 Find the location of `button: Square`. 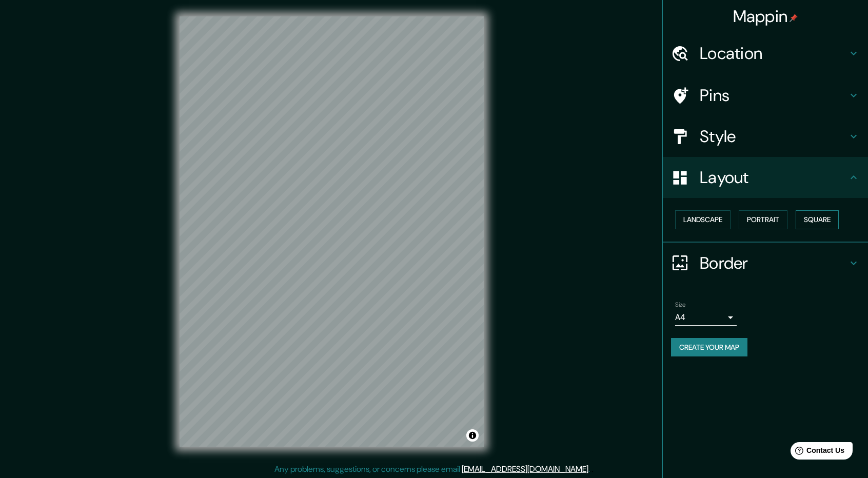

button: Square is located at coordinates (817, 219).